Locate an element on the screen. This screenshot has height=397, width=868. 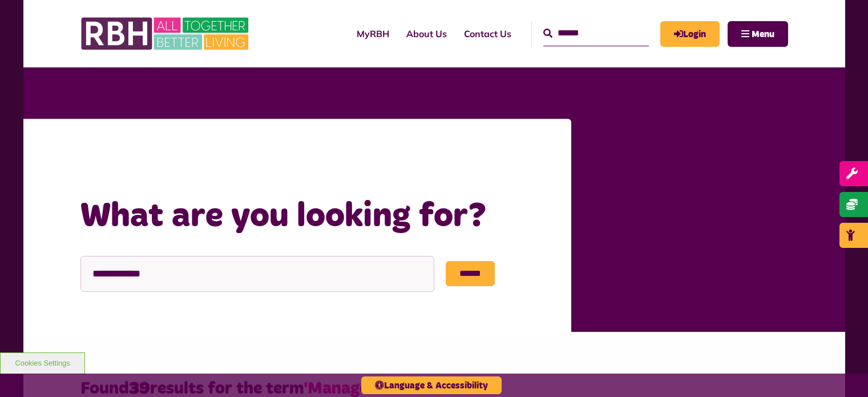
img: RBH is located at coordinates (166, 34).